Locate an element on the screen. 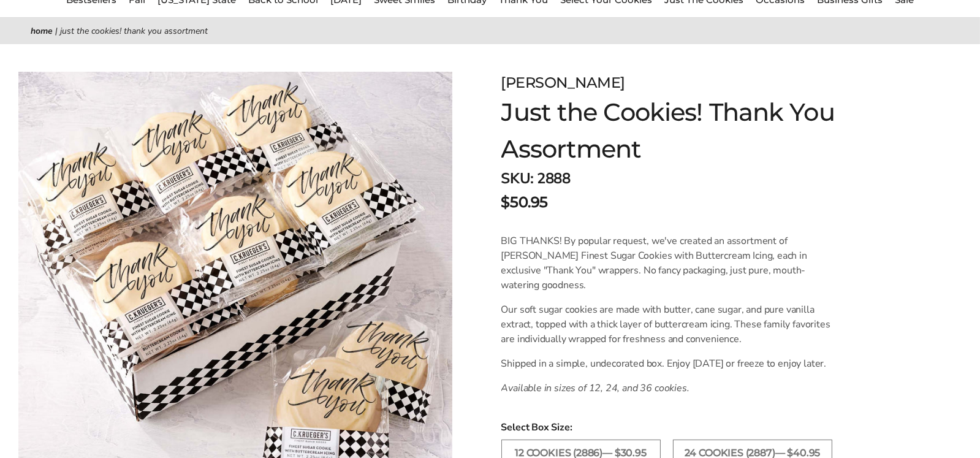  span: Just the Cookies! Thank You Assortment is located at coordinates (133, 31).